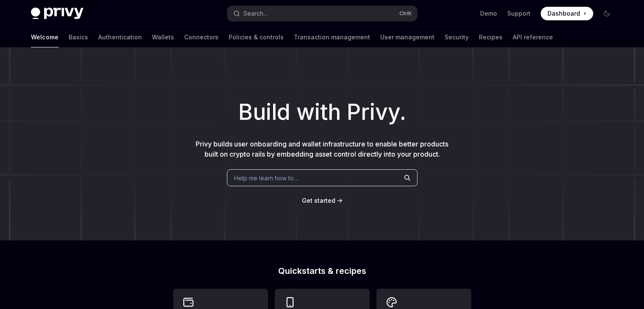  Describe the element at coordinates (533, 37) in the screenshot. I see `a: API reference` at that location.